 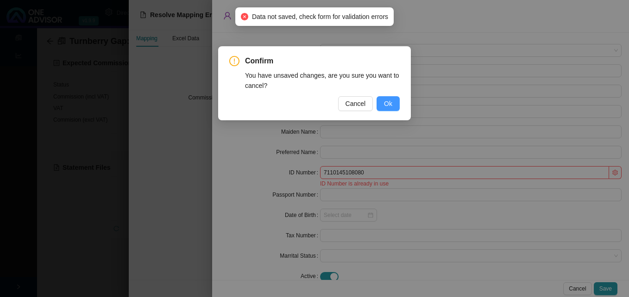 What do you see at coordinates (320, 17) in the screenshot?
I see `span: Data not saved, check form for validation errors` at bounding box center [320, 17].